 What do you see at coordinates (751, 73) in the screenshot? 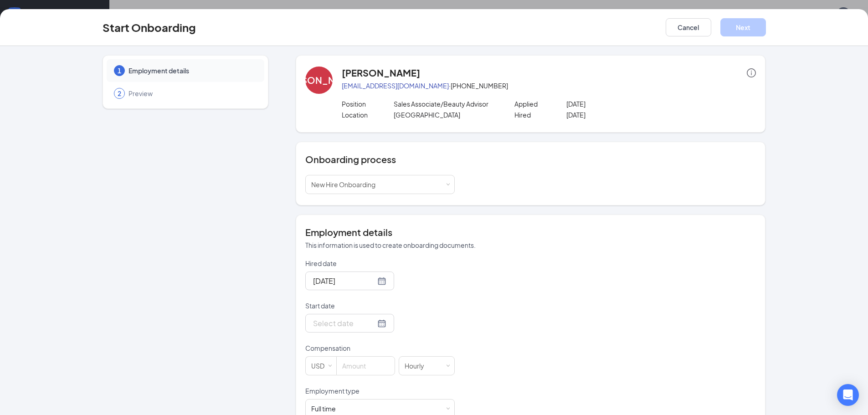
I see `span: info-circle` at bounding box center [751, 73].